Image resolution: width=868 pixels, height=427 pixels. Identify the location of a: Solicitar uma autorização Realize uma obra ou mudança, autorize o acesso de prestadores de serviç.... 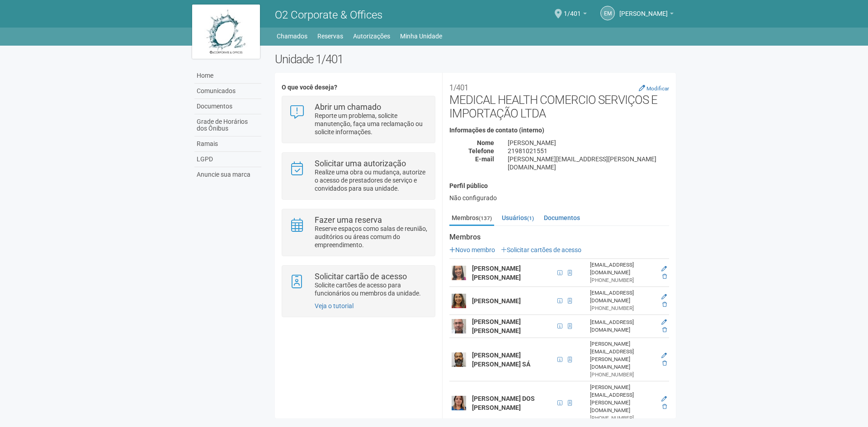
(358, 175).